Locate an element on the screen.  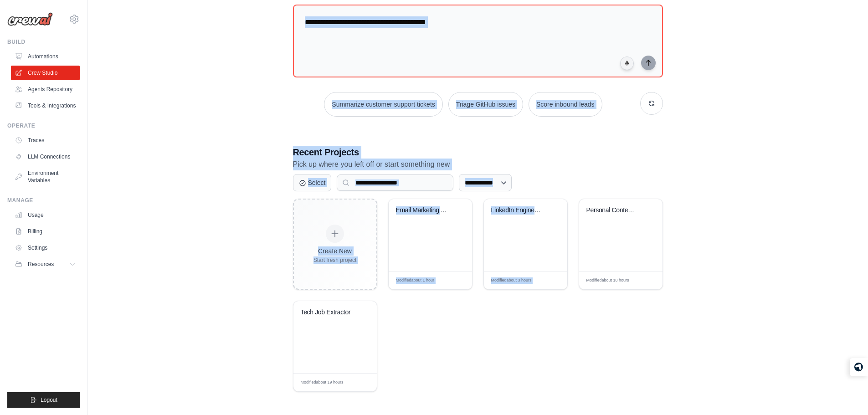
button: Select is located at coordinates (311, 182).